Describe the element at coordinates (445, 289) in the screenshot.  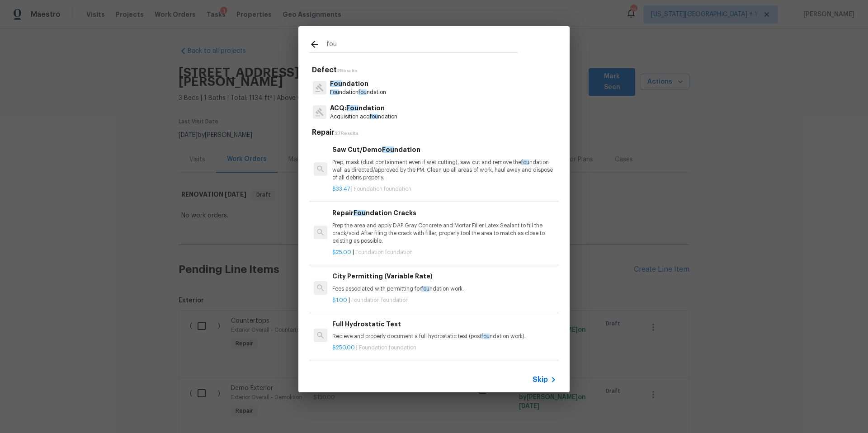
I see `p: Fees associated with permitting for ndation work.` at that location.